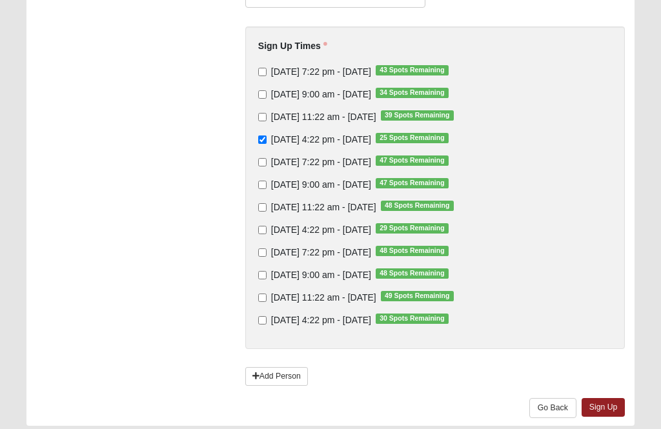  What do you see at coordinates (292, 46) in the screenshot?
I see `label: Sign Up Times` at bounding box center [292, 46].